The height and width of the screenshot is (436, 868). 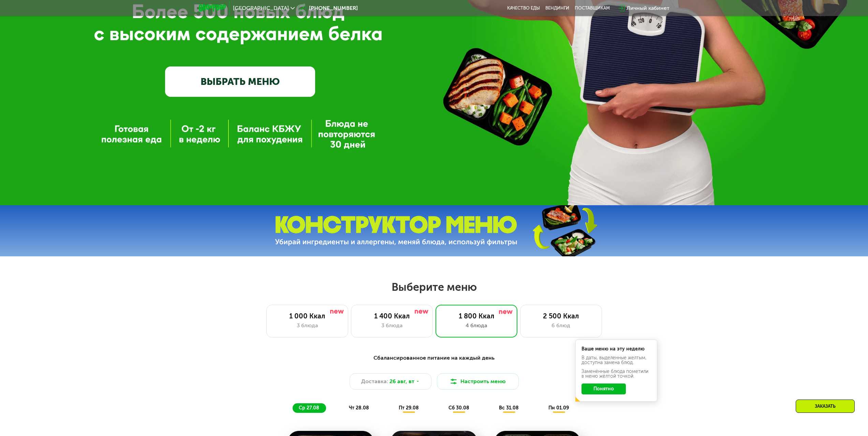 I want to click on span: вс 31.08, so click(x=509, y=407).